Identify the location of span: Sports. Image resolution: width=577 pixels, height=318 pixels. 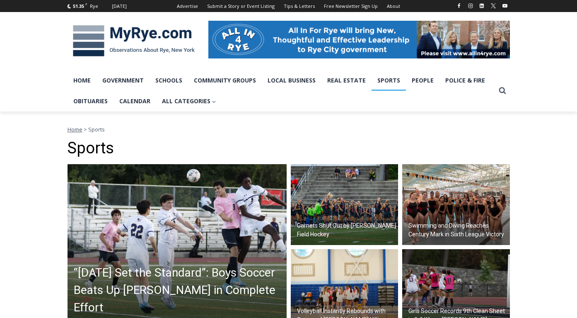
(97, 129).